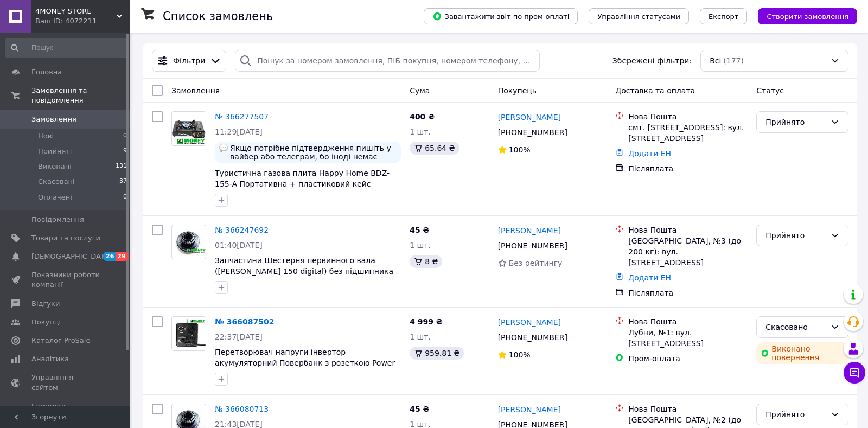 The image size is (868, 428). Describe the element at coordinates (500, 16) in the screenshot. I see `span: Завантажити звіт по пром-оплаті` at that location.